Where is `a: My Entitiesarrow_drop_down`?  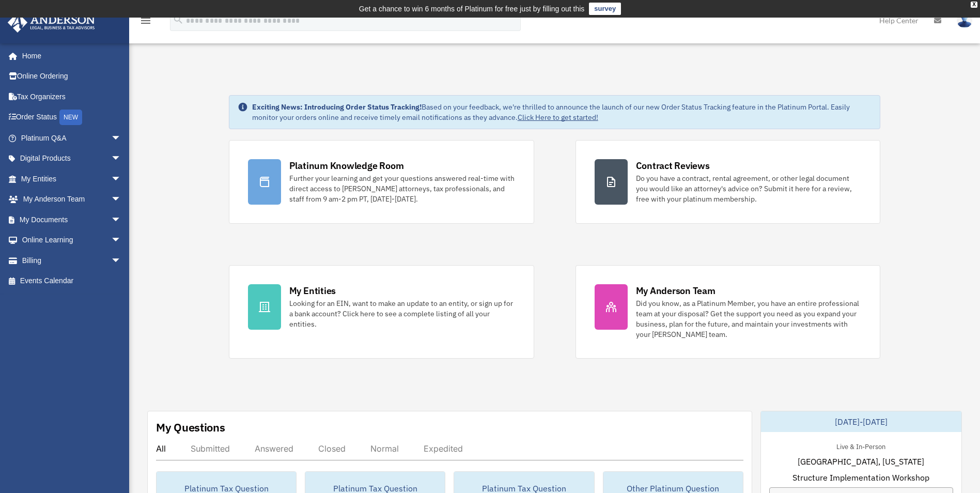
a: My Entitiesarrow_drop_down is located at coordinates (72, 178).